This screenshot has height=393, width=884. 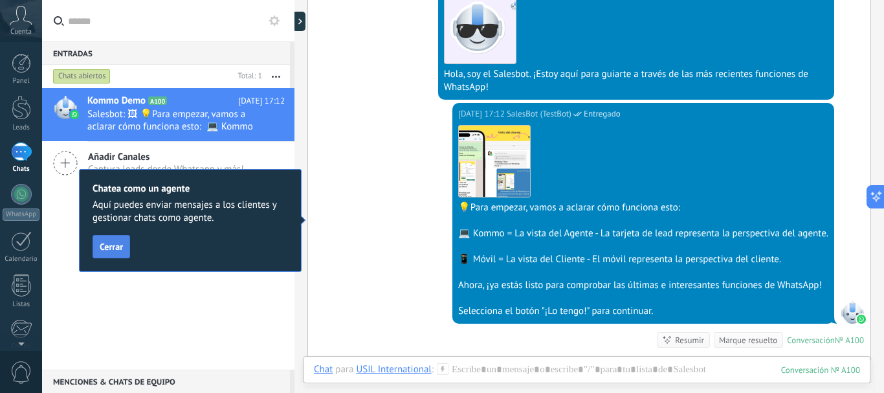 What do you see at coordinates (643, 259) in the screenshot?
I see `div: 📱 Móvil = La vista del Cliente - El móvil representa la perspectiva del cliente.` at bounding box center [643, 259].